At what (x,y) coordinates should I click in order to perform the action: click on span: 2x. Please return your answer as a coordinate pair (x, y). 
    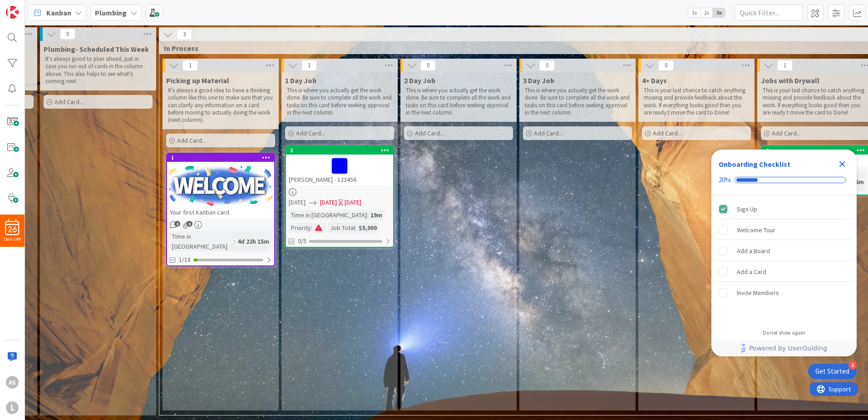
    Looking at the image, I should click on (707, 13).